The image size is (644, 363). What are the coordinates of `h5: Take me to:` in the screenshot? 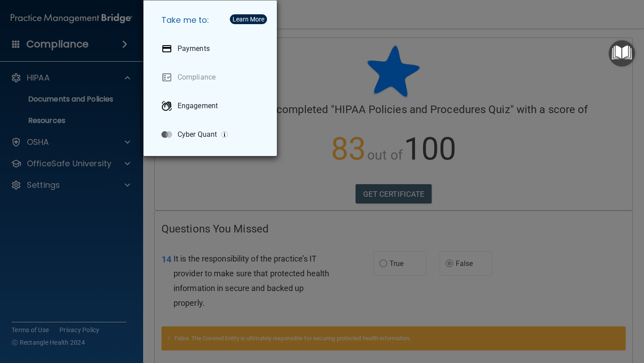 It's located at (212, 20).